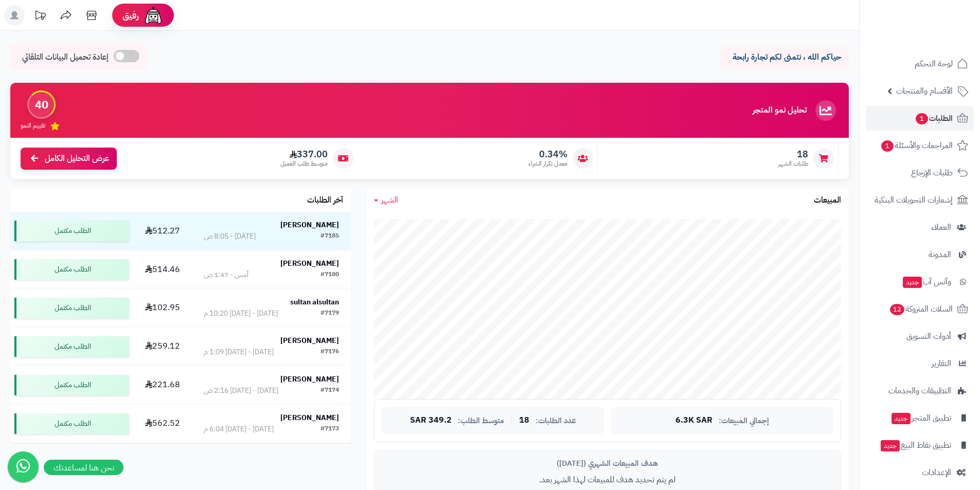 This screenshot has height=490, width=980. Describe the element at coordinates (785, 57) in the screenshot. I see `p: حياكم الله ، نتمنى لكم تجارة رابحة` at that location.